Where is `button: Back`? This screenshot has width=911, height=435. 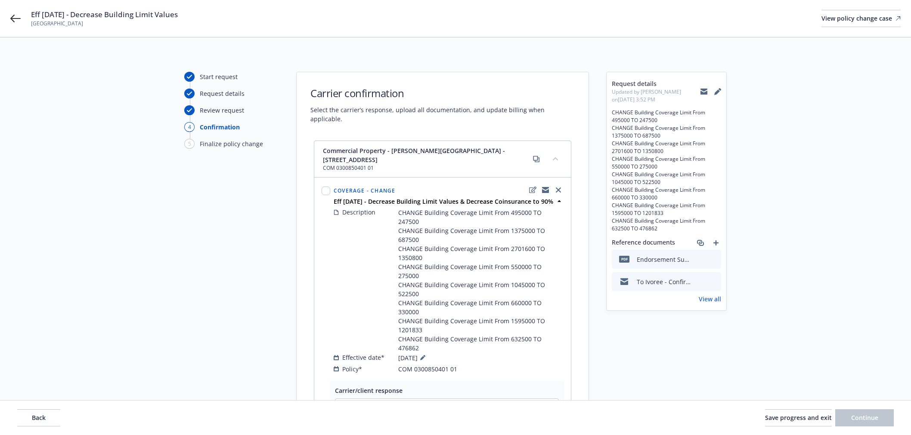
button: Back is located at coordinates (39, 418).